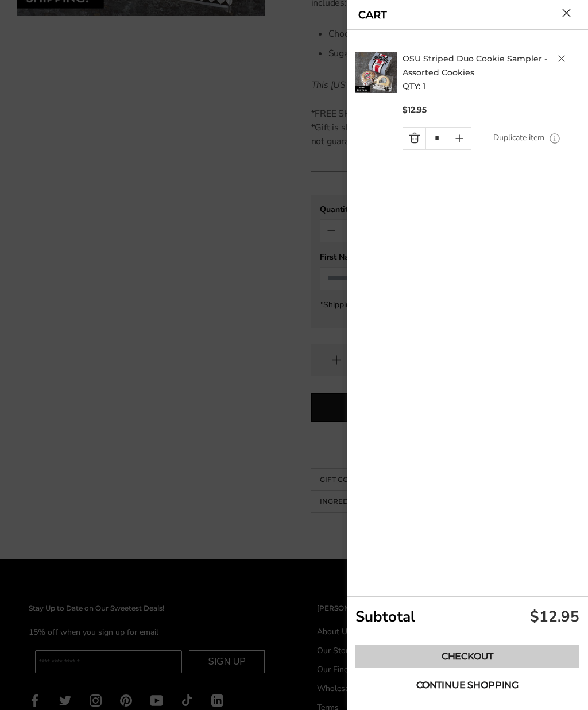  I want to click on span: Continue shopping, so click(467, 685).